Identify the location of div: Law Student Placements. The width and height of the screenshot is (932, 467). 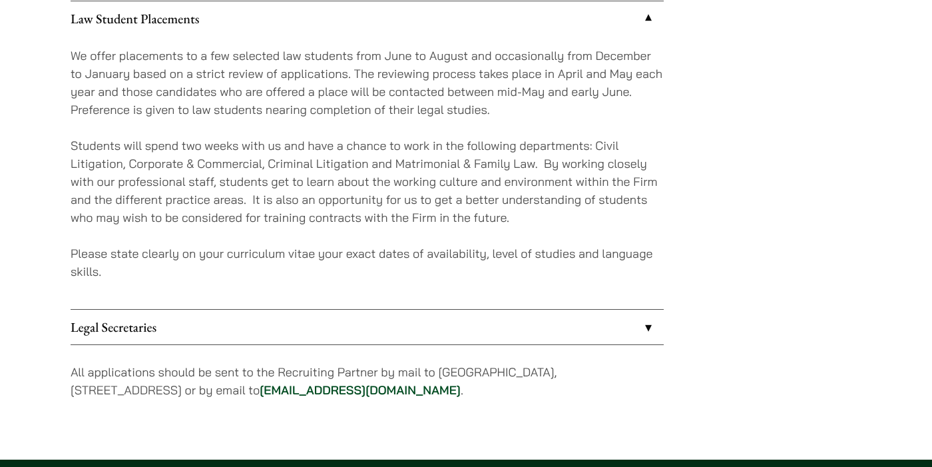
(367, 172).